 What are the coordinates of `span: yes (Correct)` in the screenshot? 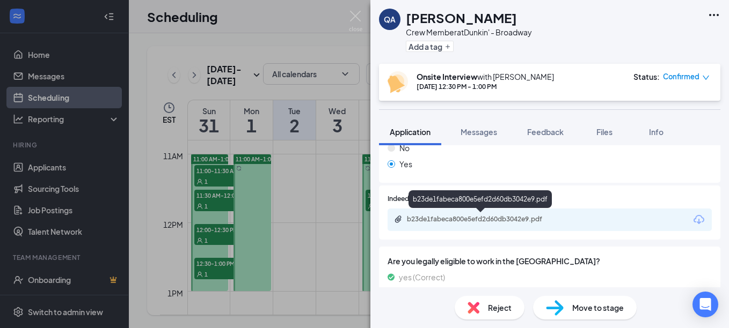 It's located at (422, 277).